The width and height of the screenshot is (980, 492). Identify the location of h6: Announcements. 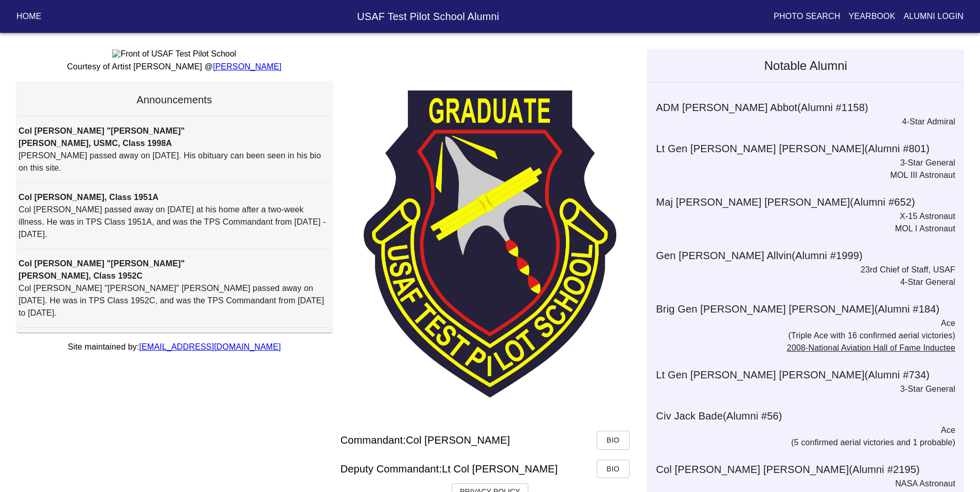
(175, 99).